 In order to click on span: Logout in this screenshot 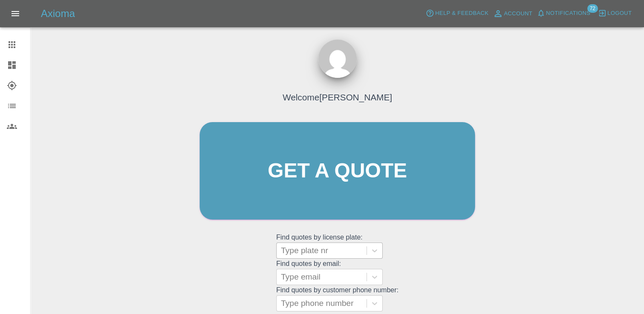, I will do `click(620, 13)`.